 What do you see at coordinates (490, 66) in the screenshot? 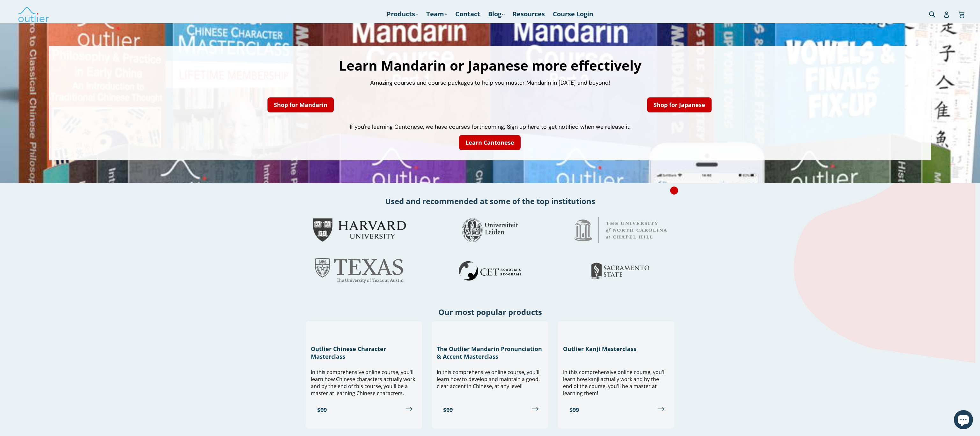
I see `h1: Learn Mandarin or Japanese more effectively` at bounding box center [490, 66].